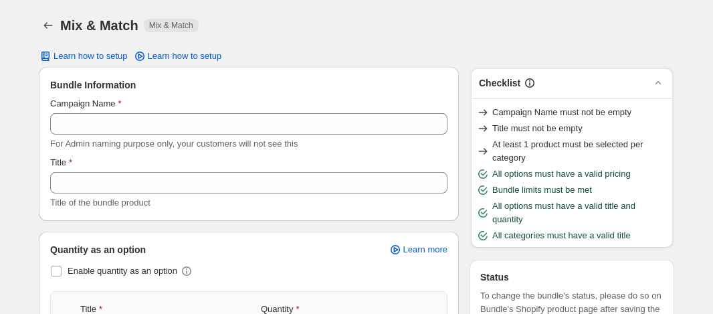  I want to click on span: Learn more, so click(425, 249).